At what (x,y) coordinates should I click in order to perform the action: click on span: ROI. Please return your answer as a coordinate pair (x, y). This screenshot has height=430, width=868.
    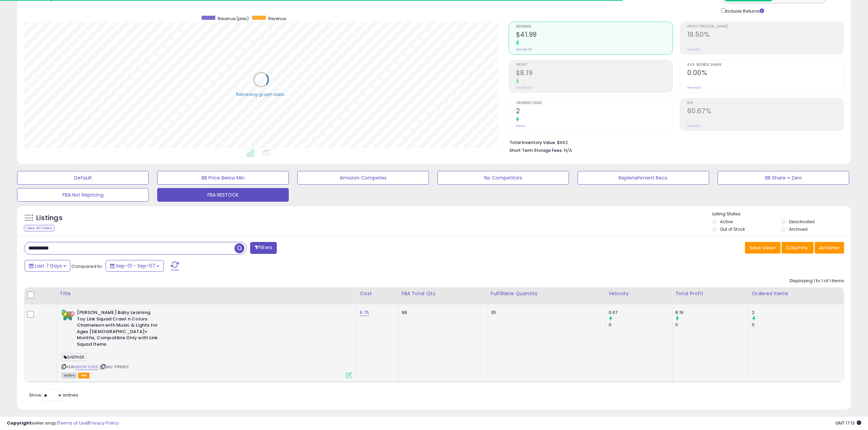
    Looking at the image, I should click on (766, 103).